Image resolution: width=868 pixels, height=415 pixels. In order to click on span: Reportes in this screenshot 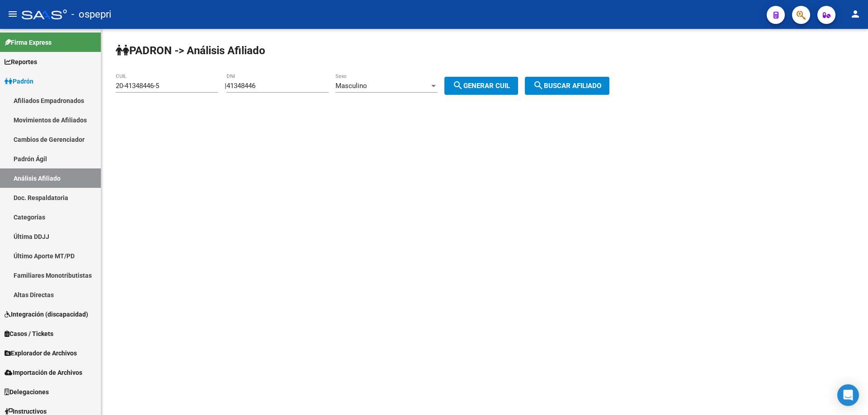, I will do `click(20, 62)`.